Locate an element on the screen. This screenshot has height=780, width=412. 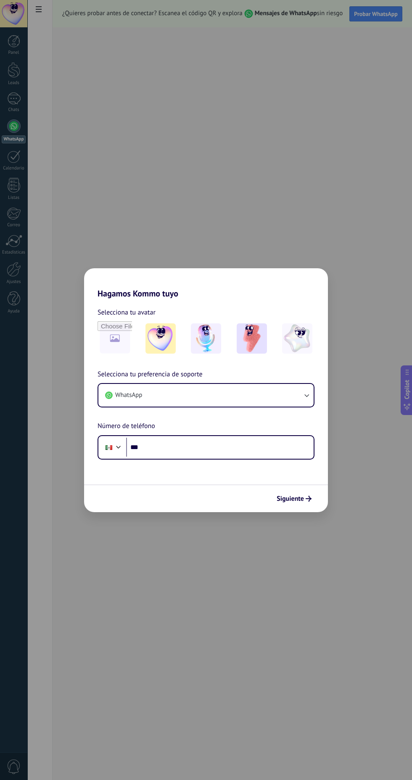
div: Mexico: + 52 is located at coordinates (109, 448).